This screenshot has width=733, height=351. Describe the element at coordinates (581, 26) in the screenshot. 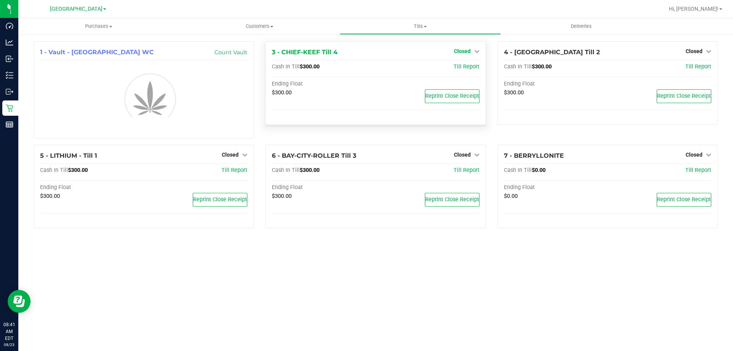

I see `a: Deliveries` at that location.